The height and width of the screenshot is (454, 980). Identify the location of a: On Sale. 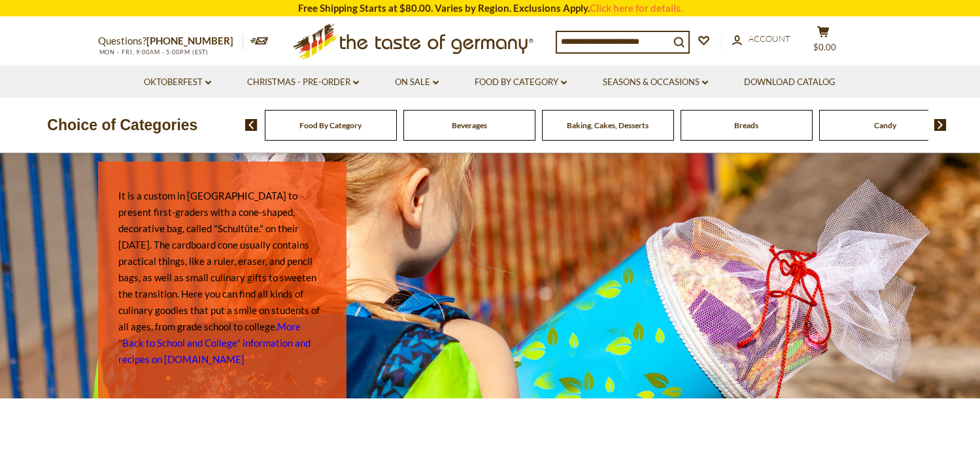
(417, 82).